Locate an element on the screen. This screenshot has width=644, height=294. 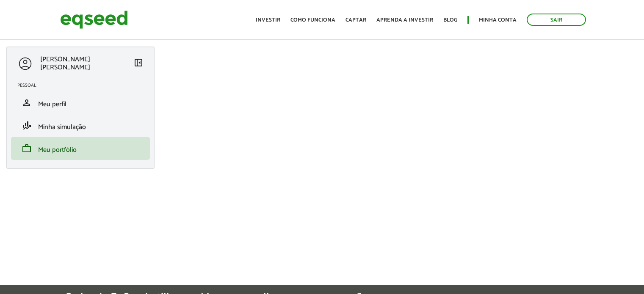
li: Minha simulação is located at coordinates (80, 125).